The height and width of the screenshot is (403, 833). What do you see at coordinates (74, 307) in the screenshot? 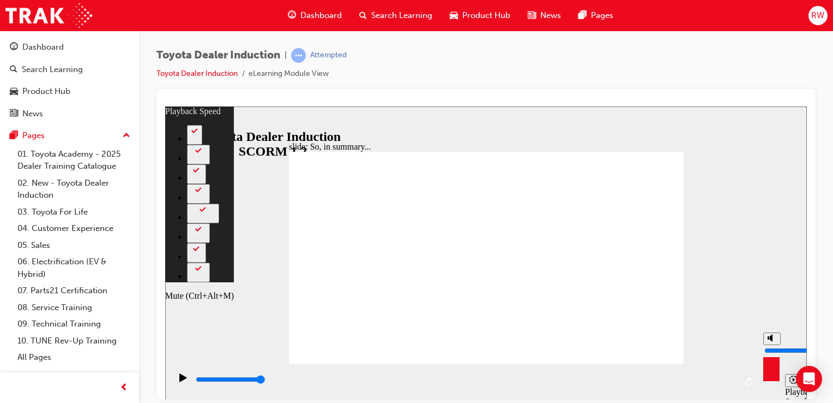
I see `a: 08. Service Training` at bounding box center [74, 307].